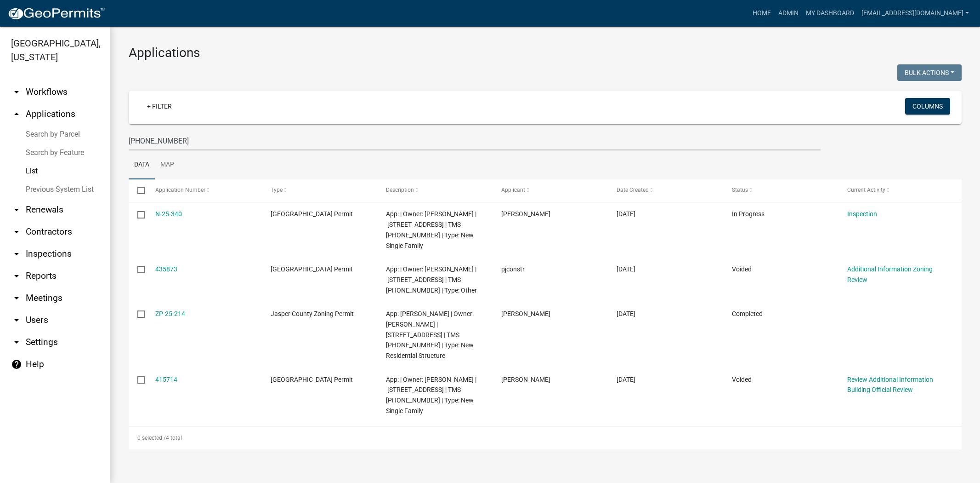  What do you see at coordinates (17, 364) in the screenshot?
I see `i: help` at bounding box center [17, 364].